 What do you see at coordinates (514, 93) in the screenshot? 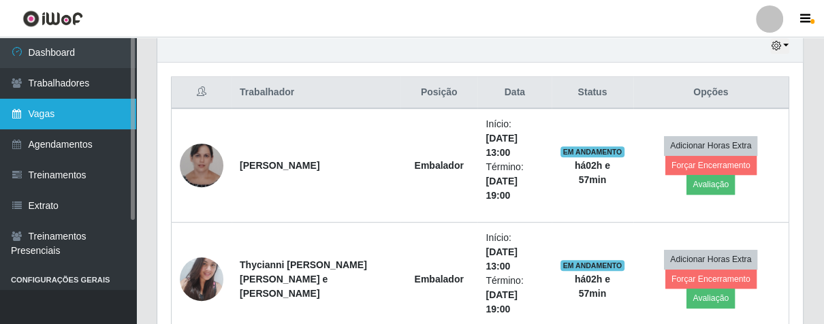
I see `th: Data` at bounding box center [514, 93].